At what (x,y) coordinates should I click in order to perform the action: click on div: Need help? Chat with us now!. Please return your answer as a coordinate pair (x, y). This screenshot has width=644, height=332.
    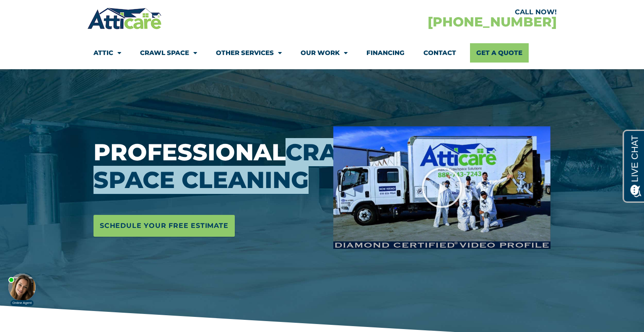
    Looking at the image, I should click on (18, 43).